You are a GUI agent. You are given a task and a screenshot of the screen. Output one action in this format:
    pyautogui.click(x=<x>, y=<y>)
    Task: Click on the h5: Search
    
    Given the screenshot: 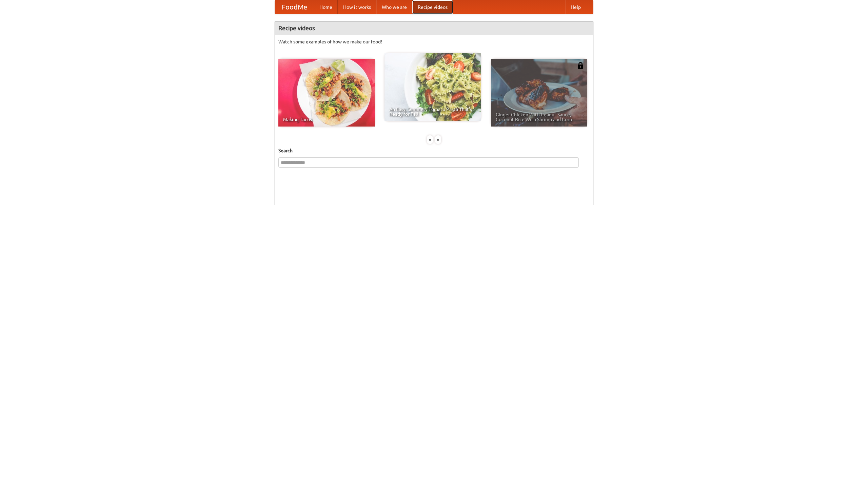 What is the action you would take?
    pyautogui.click(x=434, y=151)
    